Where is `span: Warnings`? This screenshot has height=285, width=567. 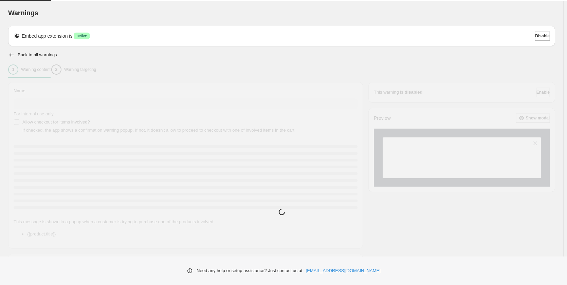 span: Warnings is located at coordinates (23, 13).